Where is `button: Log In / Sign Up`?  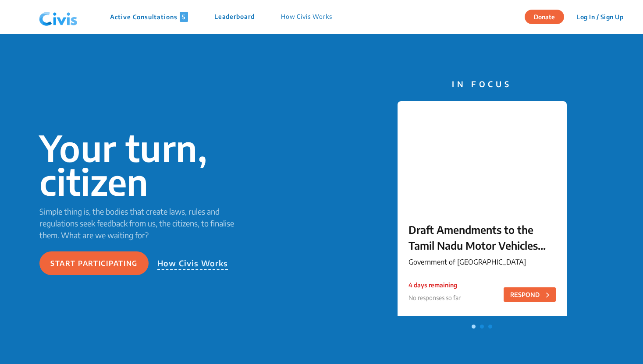 button: Log In / Sign Up is located at coordinates (600, 17).